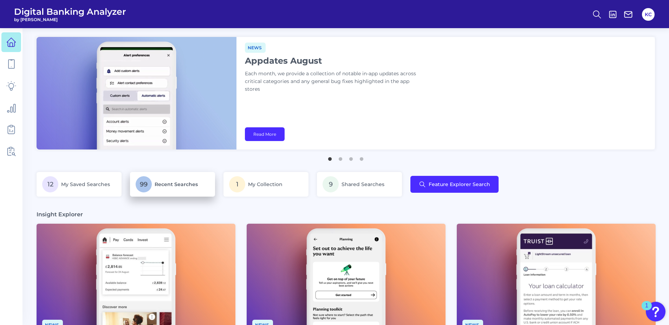 Image resolution: width=669 pixels, height=325 pixels. What do you see at coordinates (136, 93) in the screenshot?
I see `img: bannerImg` at bounding box center [136, 93].